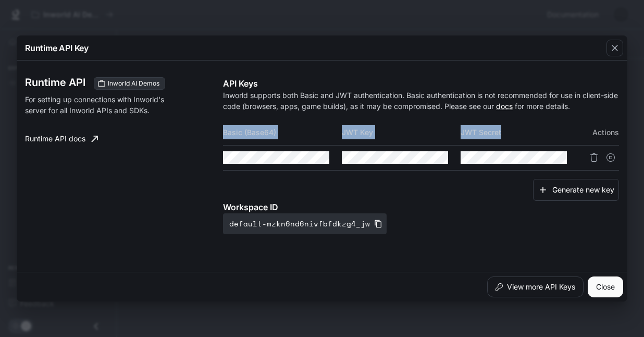 The height and width of the screenshot is (337, 644). I want to click on th: JWT Secret, so click(520, 132).